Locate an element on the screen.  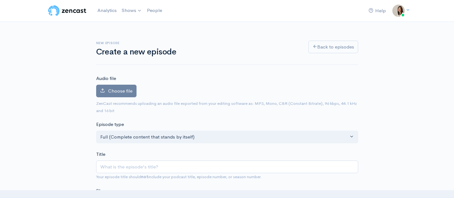
label: Title is located at coordinates (101, 154).